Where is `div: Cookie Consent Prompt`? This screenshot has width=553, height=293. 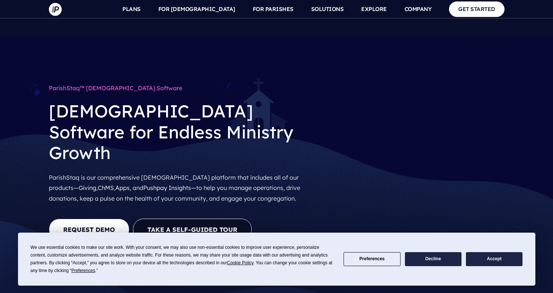 div: Cookie Consent Prompt is located at coordinates (277, 259).